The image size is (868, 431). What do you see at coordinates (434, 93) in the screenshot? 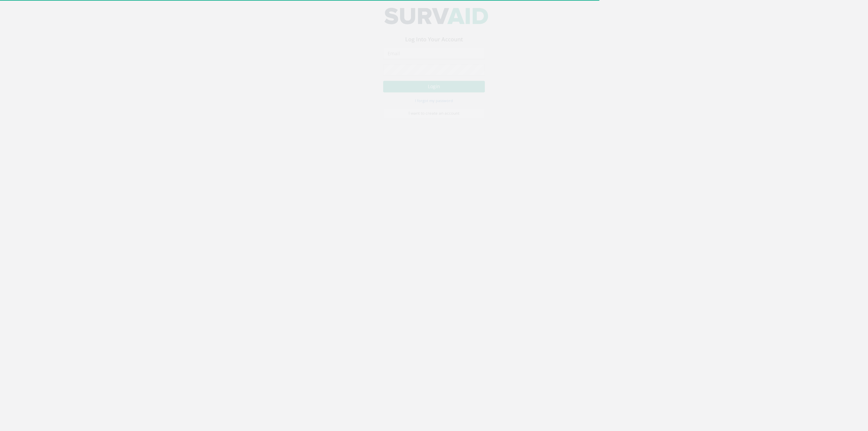
I see `button: Login` at bounding box center [434, 93].